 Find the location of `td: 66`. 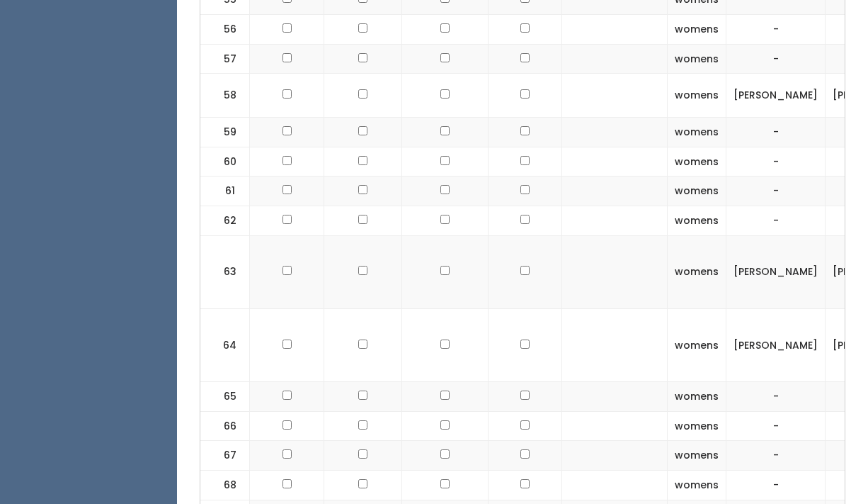

td: 66 is located at coordinates (225, 426).